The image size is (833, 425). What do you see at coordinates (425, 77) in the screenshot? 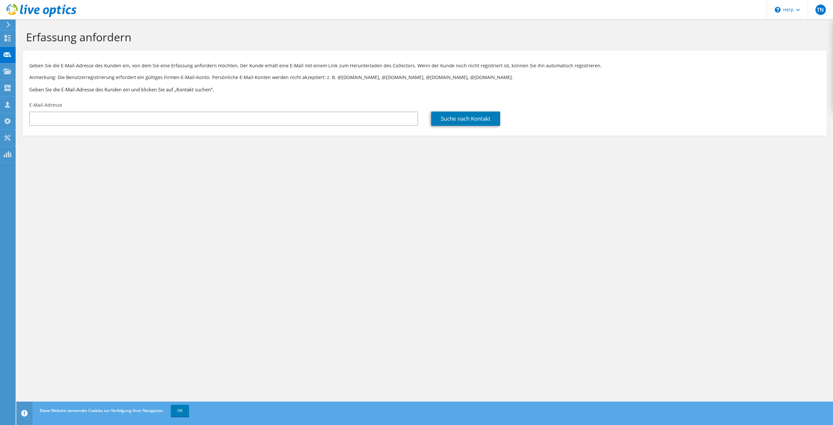
I see `p: Anmerkung: Die Benutzerregistrierung erfordert ein gültiges Firmen-E-Mail-Konto. Persönliche E-Ma...` at bounding box center [425, 77].